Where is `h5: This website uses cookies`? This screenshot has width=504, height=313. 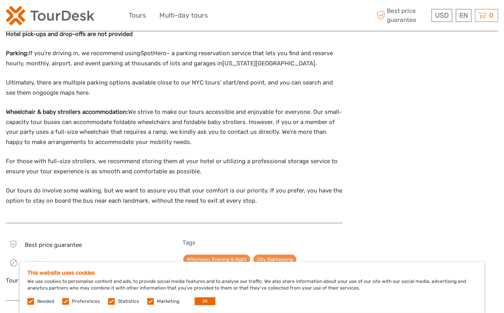 h5: This website uses cookies is located at coordinates (252, 273).